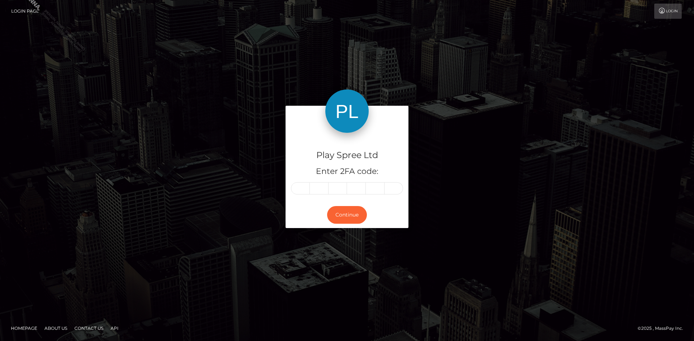 The image size is (694, 341). I want to click on a: Homepage, so click(24, 328).